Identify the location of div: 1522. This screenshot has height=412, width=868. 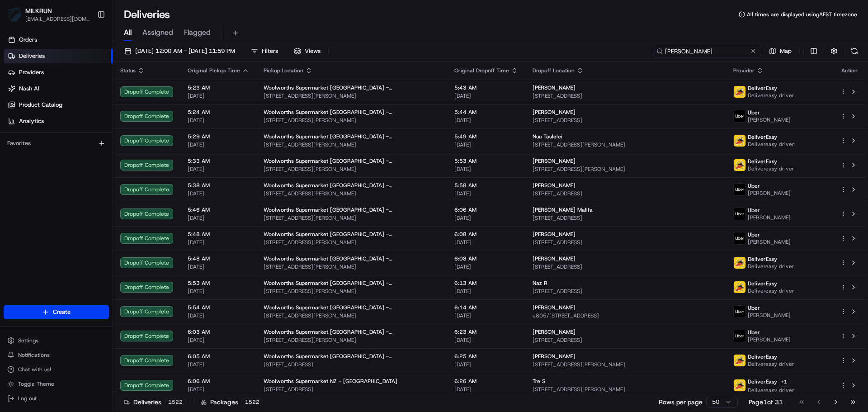
(176, 402).